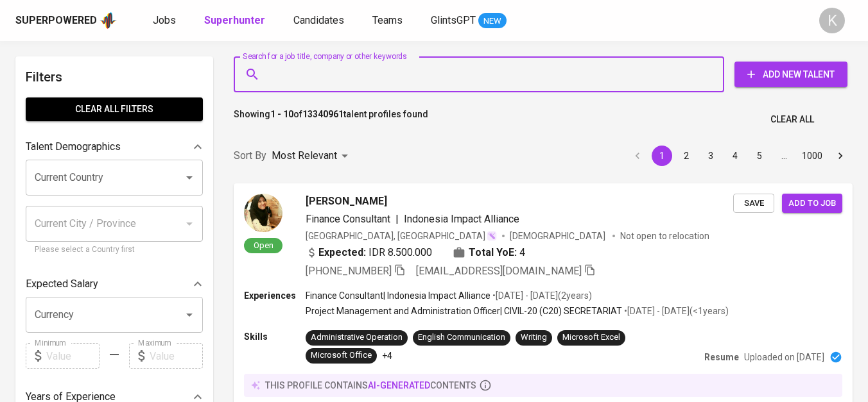 The image size is (868, 402). Describe the element at coordinates (165, 20) in the screenshot. I see `span: Jobs` at that location.